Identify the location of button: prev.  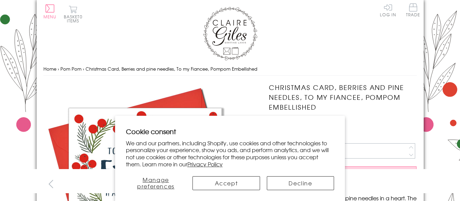
(51, 184).